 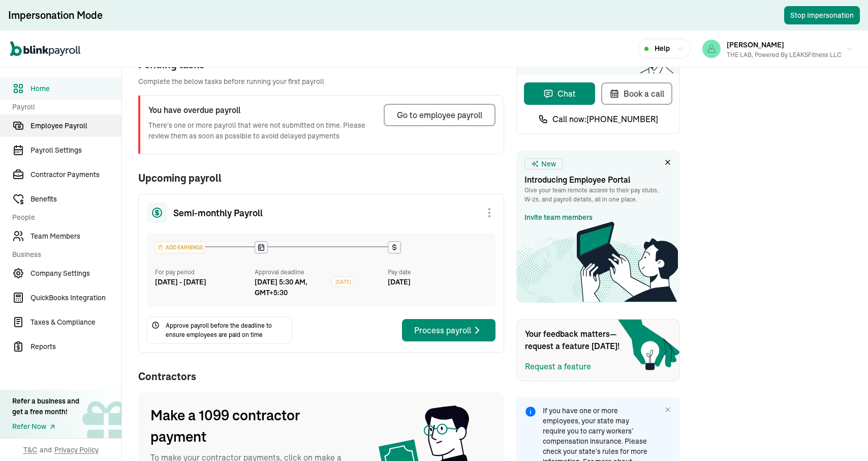 I want to click on div: Request a feature, so click(x=558, y=366).